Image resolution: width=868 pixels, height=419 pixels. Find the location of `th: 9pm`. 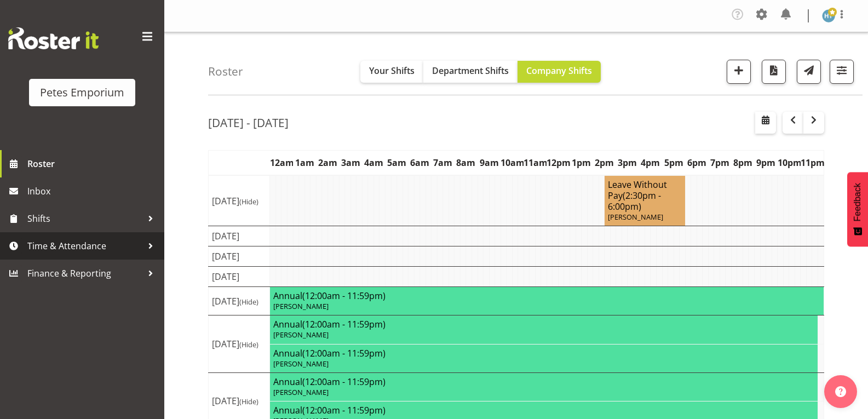

th: 9pm is located at coordinates (766, 163).